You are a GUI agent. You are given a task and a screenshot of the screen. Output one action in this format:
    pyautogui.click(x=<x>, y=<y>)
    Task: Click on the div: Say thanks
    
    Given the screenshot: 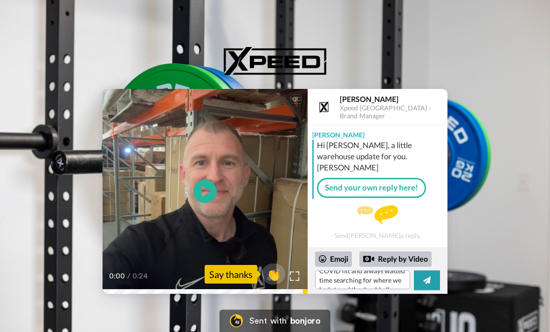 What is the action you would take?
    pyautogui.click(x=231, y=274)
    